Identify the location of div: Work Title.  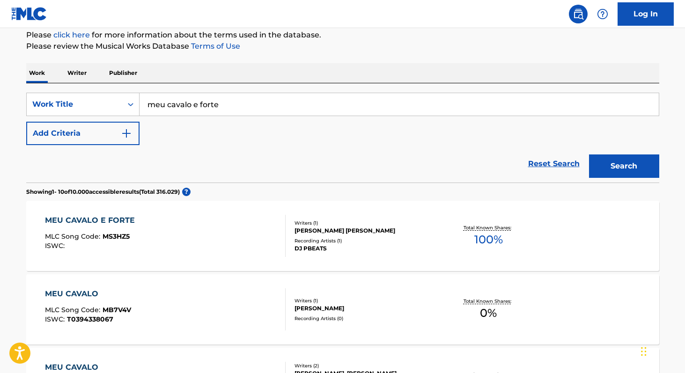
(75, 104).